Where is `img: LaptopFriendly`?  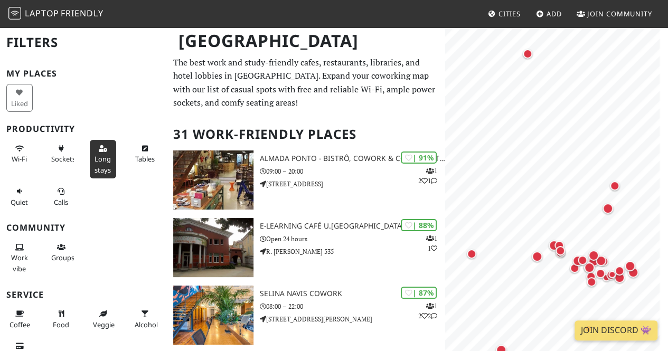
img: LaptopFriendly is located at coordinates (15, 13).